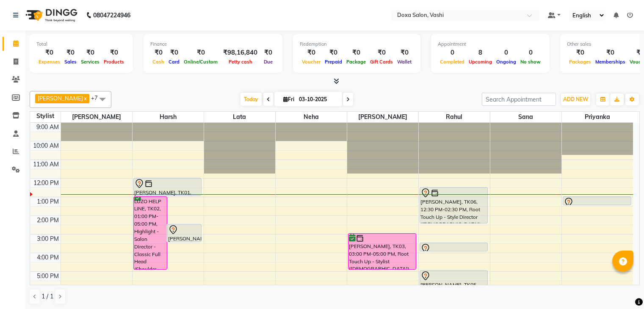 This screenshot has width=644, height=309. What do you see at coordinates (317, 99) in the screenshot?
I see `input: 2025-10-03` at bounding box center [317, 99].